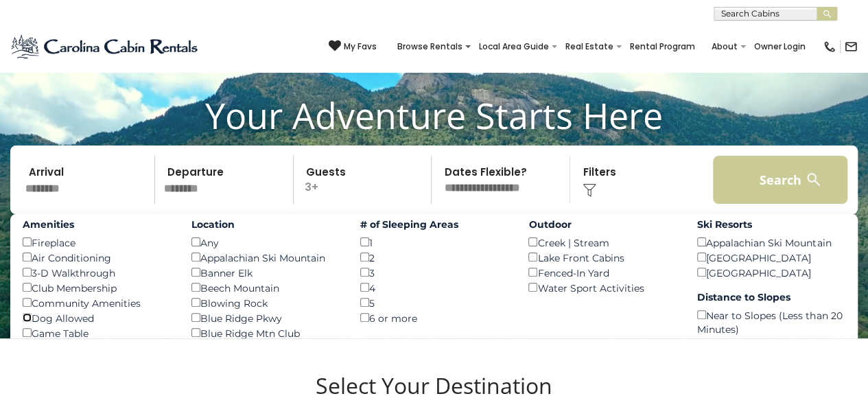 The width and height of the screenshot is (868, 407). Describe the element at coordinates (603, 257) in the screenshot. I see `div: Lake Front Cabins` at that location.